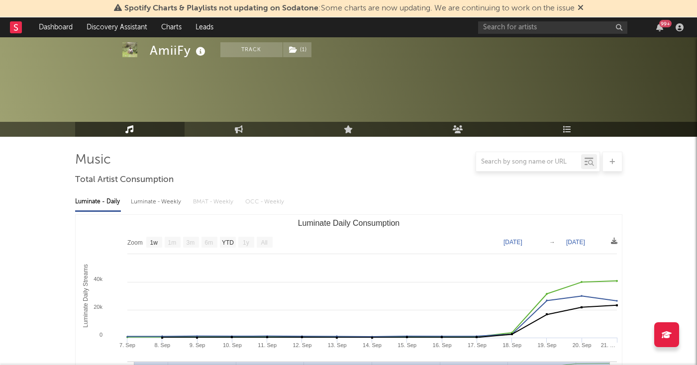 The image size is (697, 365). I want to click on div: 99 +, so click(665, 23).